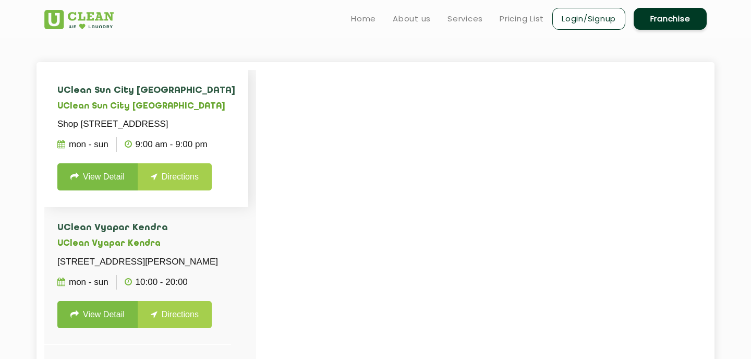  What do you see at coordinates (156, 282) in the screenshot?
I see `p: 10:00 - 20:00` at bounding box center [156, 282].